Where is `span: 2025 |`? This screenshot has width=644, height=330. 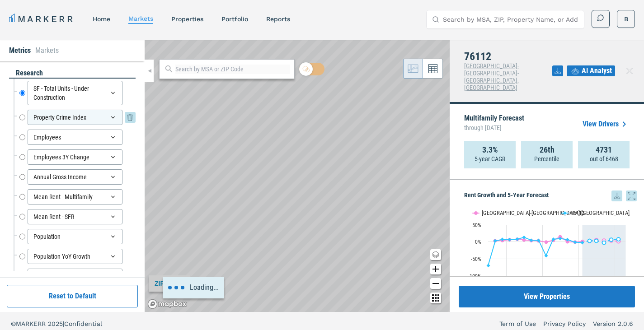
span: 2025 | is located at coordinates (56, 324).